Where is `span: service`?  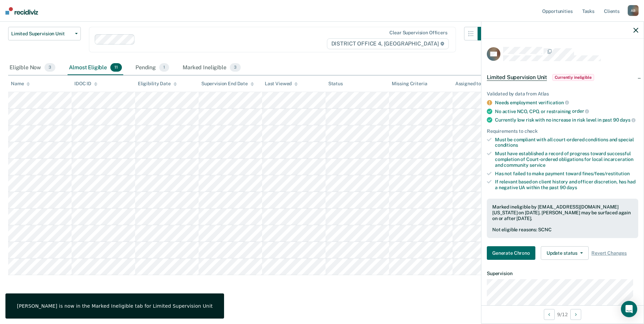
span: service is located at coordinates (538, 165).